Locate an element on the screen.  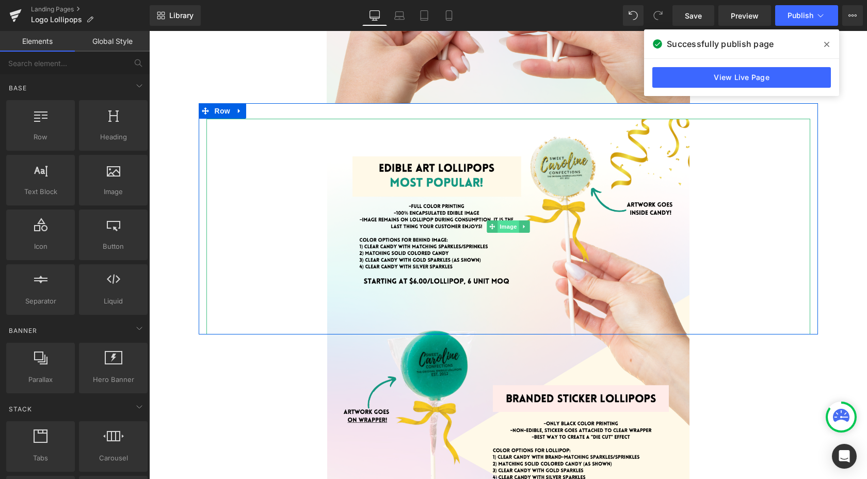
span: Parallax is located at coordinates (40, 379).